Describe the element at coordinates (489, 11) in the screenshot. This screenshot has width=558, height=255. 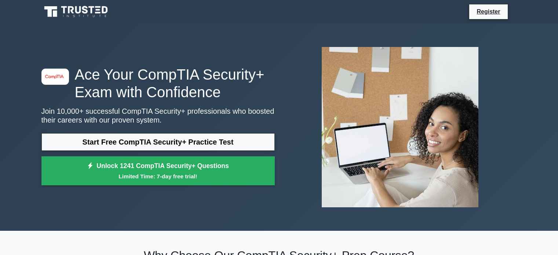
I see `a: Register` at that location.